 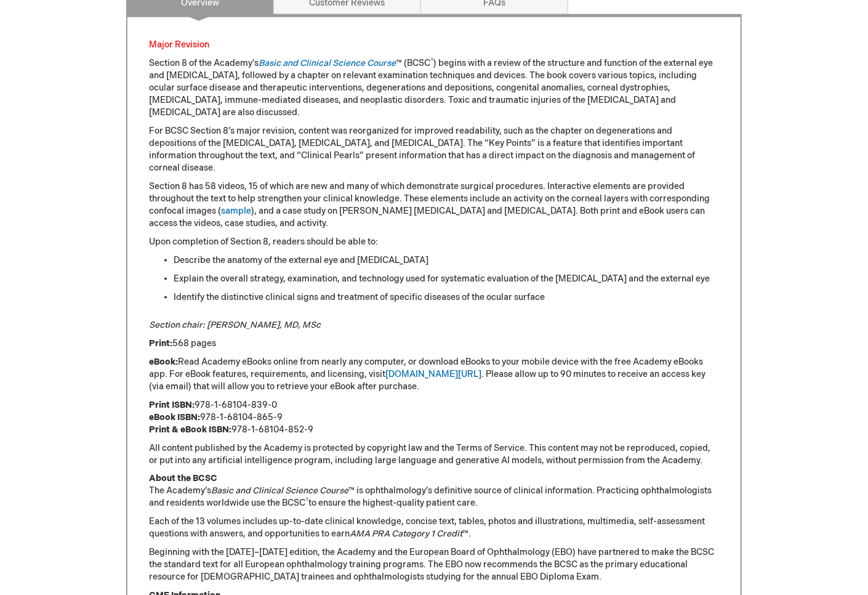 What do you see at coordinates (447, 298) in the screenshot?
I see `li: Identify the distinctive clinical signs and treatment of specific diseases of the ocular surface` at bounding box center [447, 298].